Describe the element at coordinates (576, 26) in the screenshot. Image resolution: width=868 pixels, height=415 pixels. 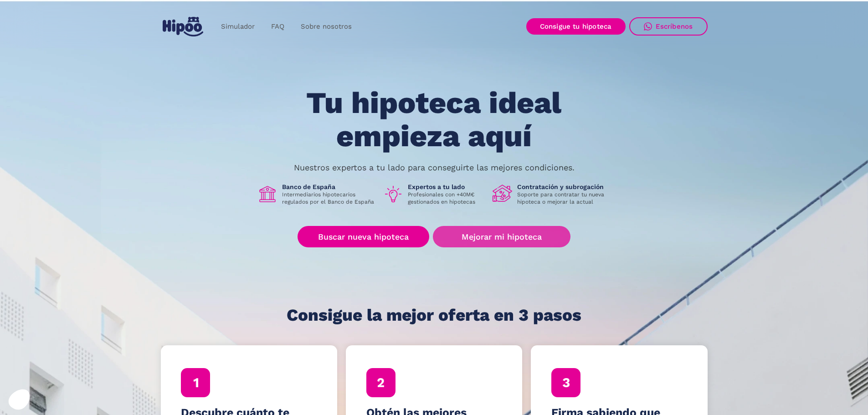
I see `a: Consigue tu hipoteca` at that location.